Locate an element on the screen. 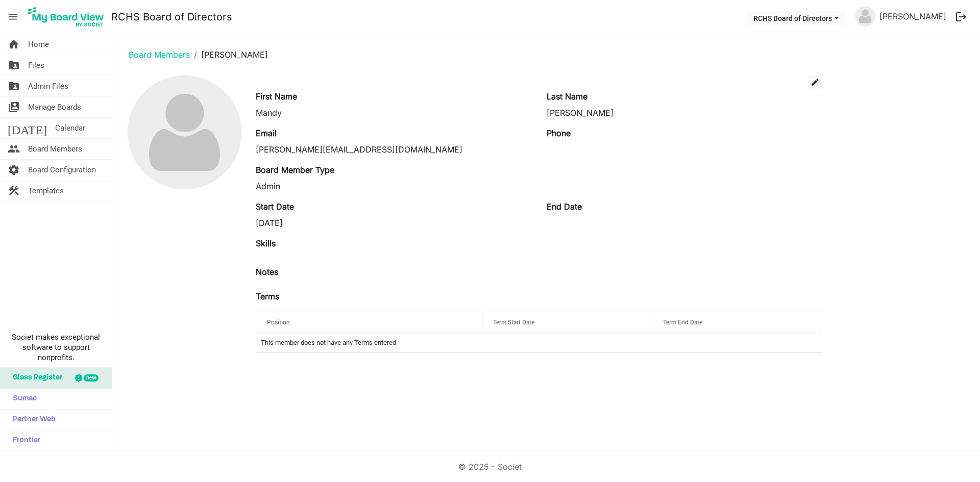 The height and width of the screenshot is (482, 980). label: Skills is located at coordinates (266, 244).